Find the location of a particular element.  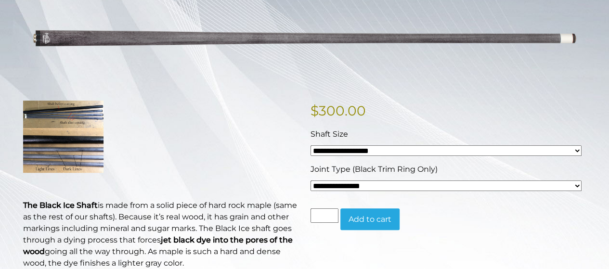

span: Joint Type (Black Trim Ring Only) is located at coordinates (374, 169).